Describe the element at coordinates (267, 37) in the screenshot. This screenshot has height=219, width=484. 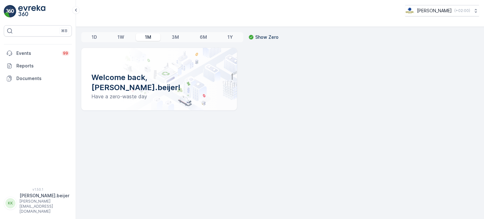
I see `p: Show Zero` at that location.